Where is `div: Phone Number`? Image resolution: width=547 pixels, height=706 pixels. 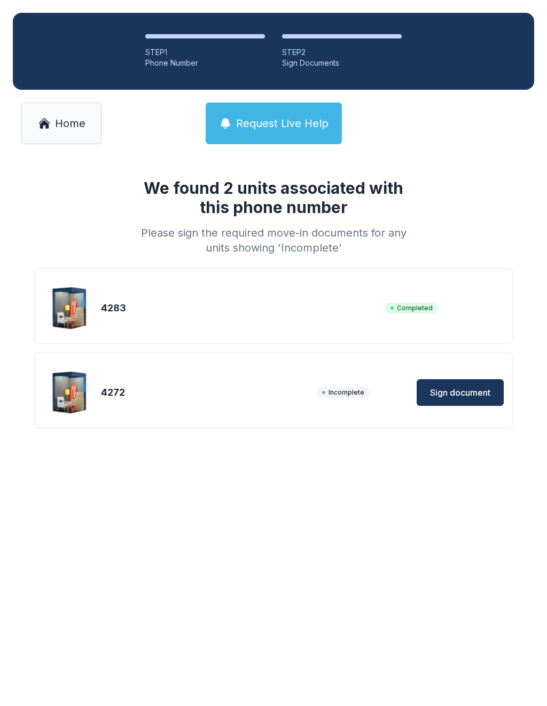
div: Phone Number is located at coordinates (205, 63).